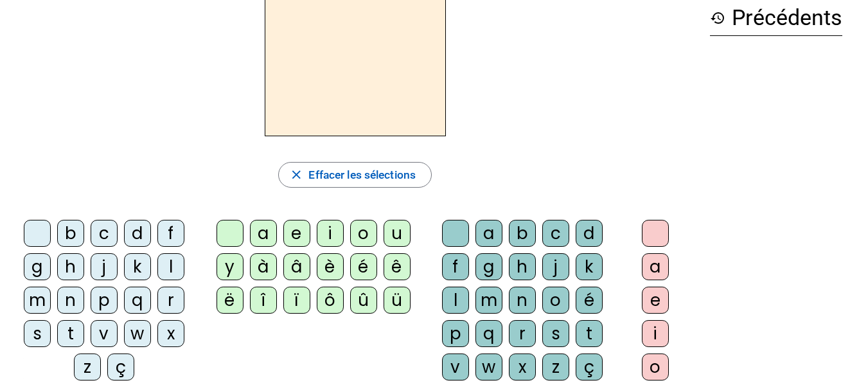 The height and width of the screenshot is (385, 868). I want to click on div: è, so click(330, 267).